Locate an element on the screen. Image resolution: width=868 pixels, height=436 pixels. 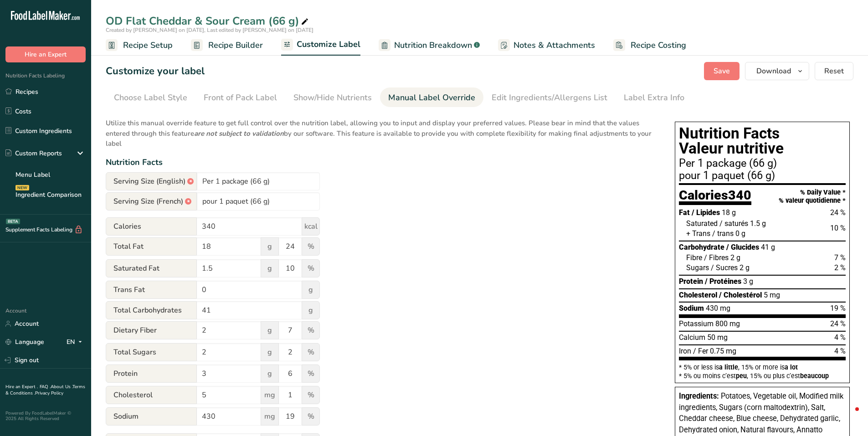
span: + Trans is located at coordinates (698, 233).